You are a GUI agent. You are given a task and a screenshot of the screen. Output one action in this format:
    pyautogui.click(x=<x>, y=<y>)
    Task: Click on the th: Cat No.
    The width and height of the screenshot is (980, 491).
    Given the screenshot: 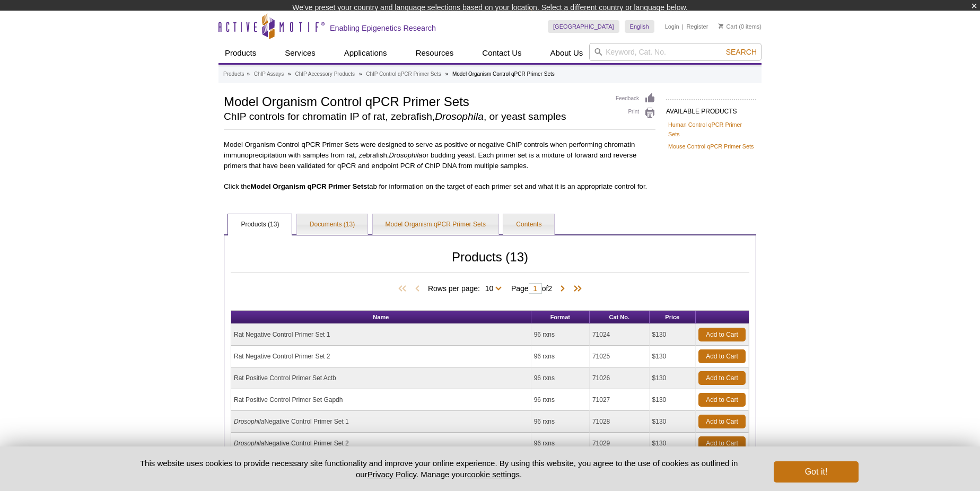 What is the action you would take?
    pyautogui.click(x=619, y=317)
    